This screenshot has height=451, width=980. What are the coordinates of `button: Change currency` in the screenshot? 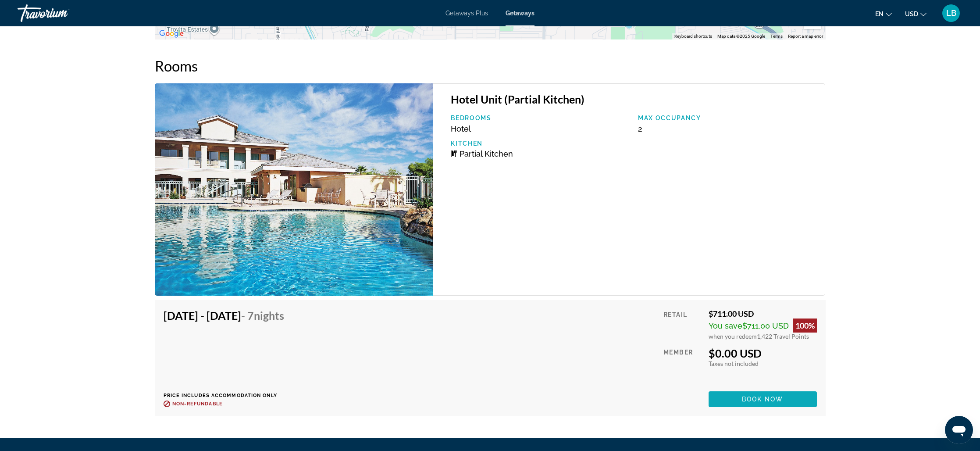 It's located at (916, 14).